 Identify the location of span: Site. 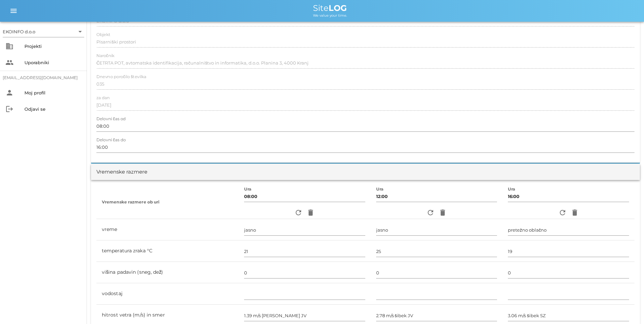
(330, 8).